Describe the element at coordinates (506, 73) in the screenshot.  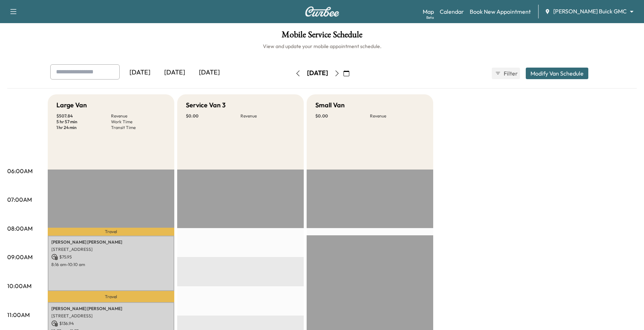
I see `button: Filter` at that location.